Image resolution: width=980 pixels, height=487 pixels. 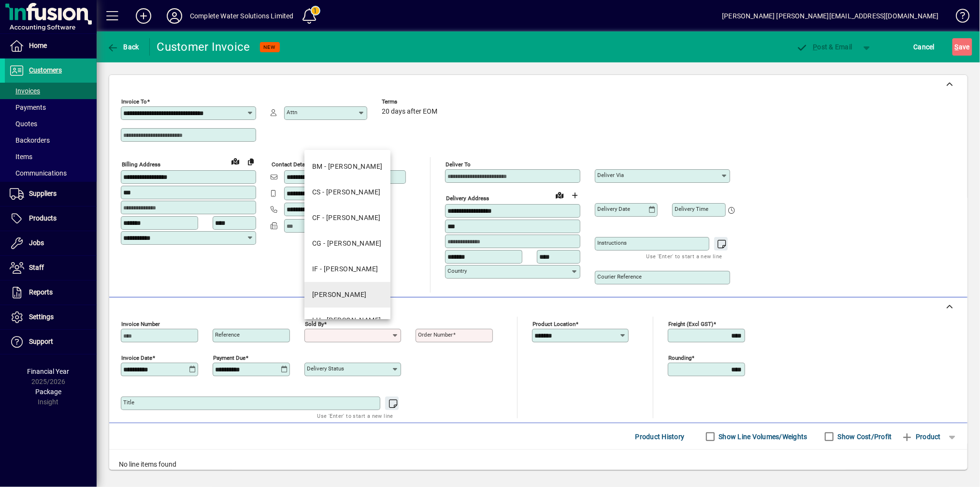 I want to click on button: Copy to Delivery address, so click(x=251, y=162).